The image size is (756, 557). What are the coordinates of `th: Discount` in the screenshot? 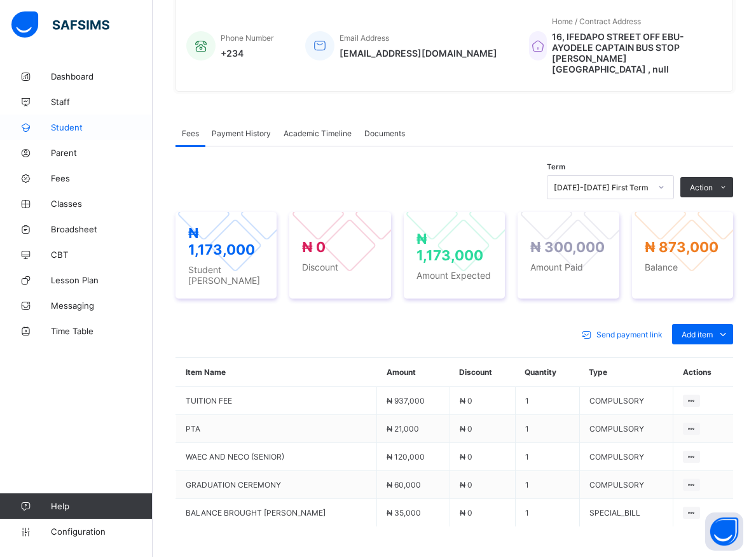 It's located at (482, 372).